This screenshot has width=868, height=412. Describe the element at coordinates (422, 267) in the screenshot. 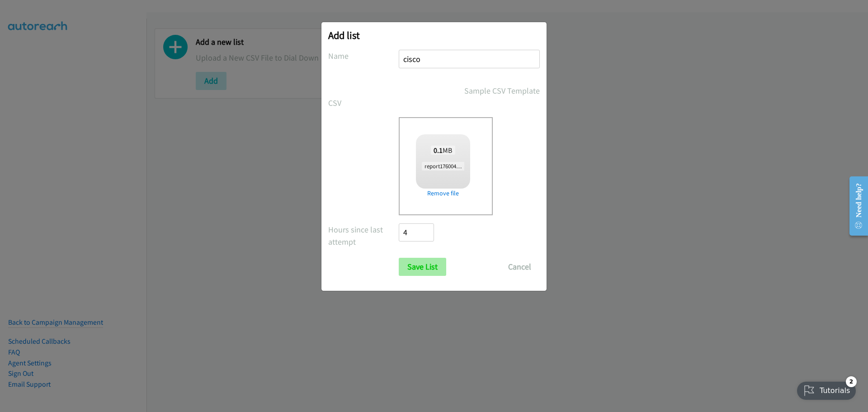

I see `input: Save List` at that location.